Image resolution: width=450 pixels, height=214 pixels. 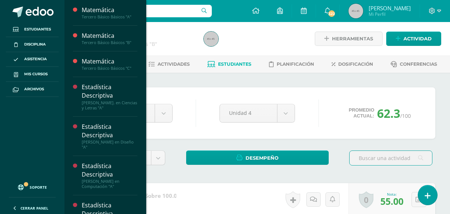 What do you see at coordinates (110, 12) in the screenshot?
I see `a: MatemáticaTercero Básico Básicos "A"` at bounding box center [110, 12].